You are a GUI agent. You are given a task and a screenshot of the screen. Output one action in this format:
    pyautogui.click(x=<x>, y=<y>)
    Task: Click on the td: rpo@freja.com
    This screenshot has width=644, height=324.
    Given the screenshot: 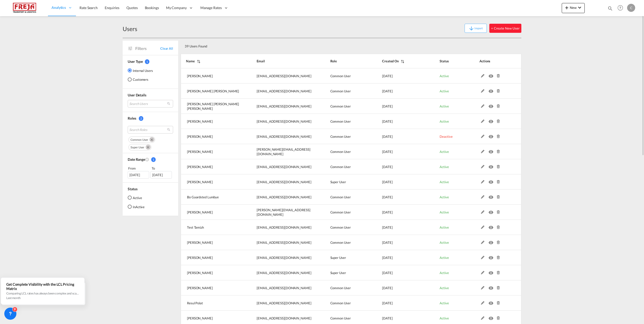 What is the action you would take?
    pyautogui.click(x=281, y=303)
    